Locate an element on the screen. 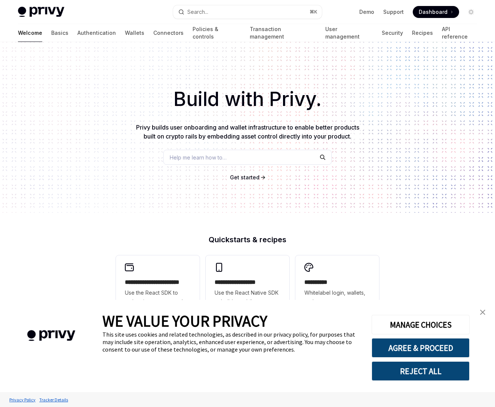  a: Tracker Details is located at coordinates (53, 399).